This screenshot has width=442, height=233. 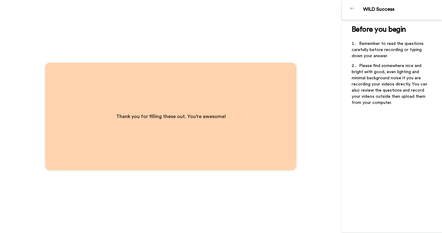 What do you see at coordinates (388, 50) in the screenshot?
I see `span: Remember to read the questions carefully before recording or typing down your answer.` at bounding box center [388, 50].